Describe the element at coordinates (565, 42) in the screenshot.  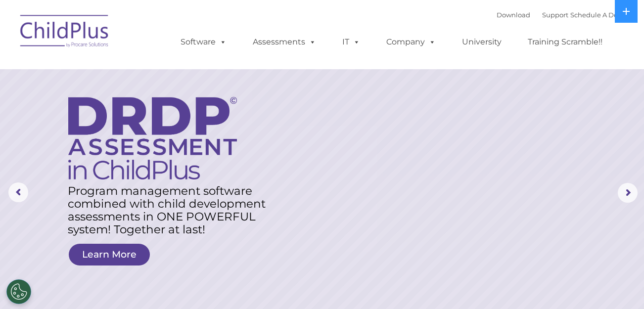
I see `a: Training Scramble!!` at that location.